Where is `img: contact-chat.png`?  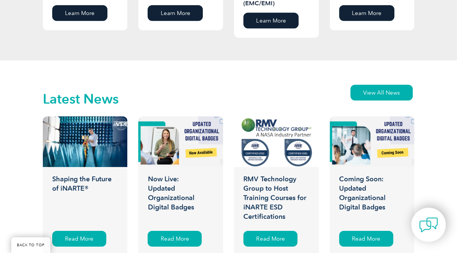
img: contact-chat.png is located at coordinates (428, 225).